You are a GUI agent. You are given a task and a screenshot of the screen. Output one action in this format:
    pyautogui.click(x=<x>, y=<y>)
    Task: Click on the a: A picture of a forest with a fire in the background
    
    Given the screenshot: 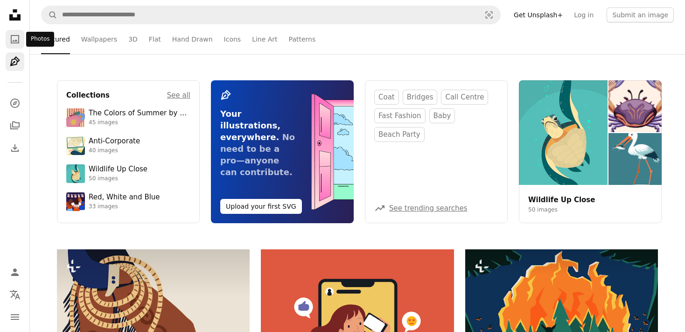 What is the action you would take?
    pyautogui.click(x=561, y=313)
    